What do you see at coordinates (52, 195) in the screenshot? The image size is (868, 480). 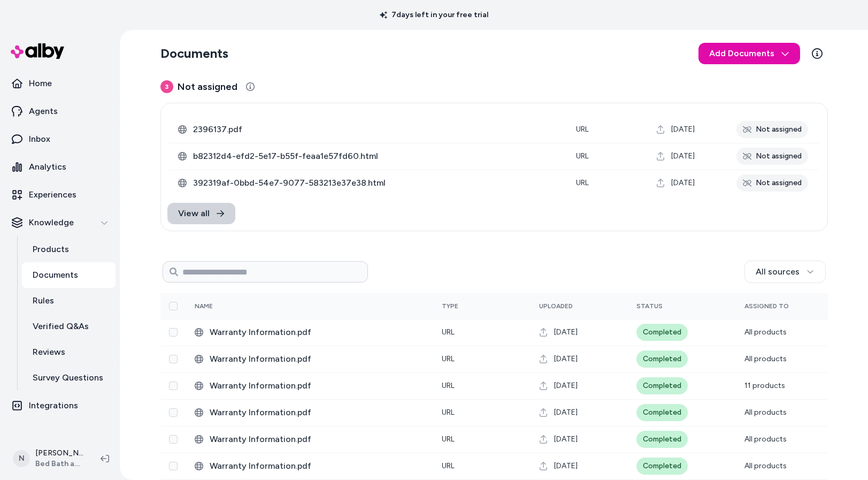 I see `p: Experiences` at bounding box center [52, 195].